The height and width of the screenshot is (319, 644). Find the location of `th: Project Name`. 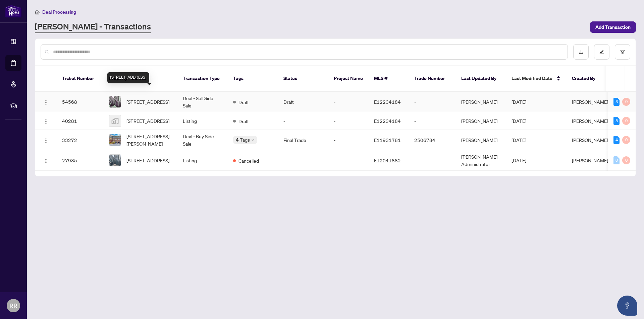

th: Project Name is located at coordinates (348, 79).